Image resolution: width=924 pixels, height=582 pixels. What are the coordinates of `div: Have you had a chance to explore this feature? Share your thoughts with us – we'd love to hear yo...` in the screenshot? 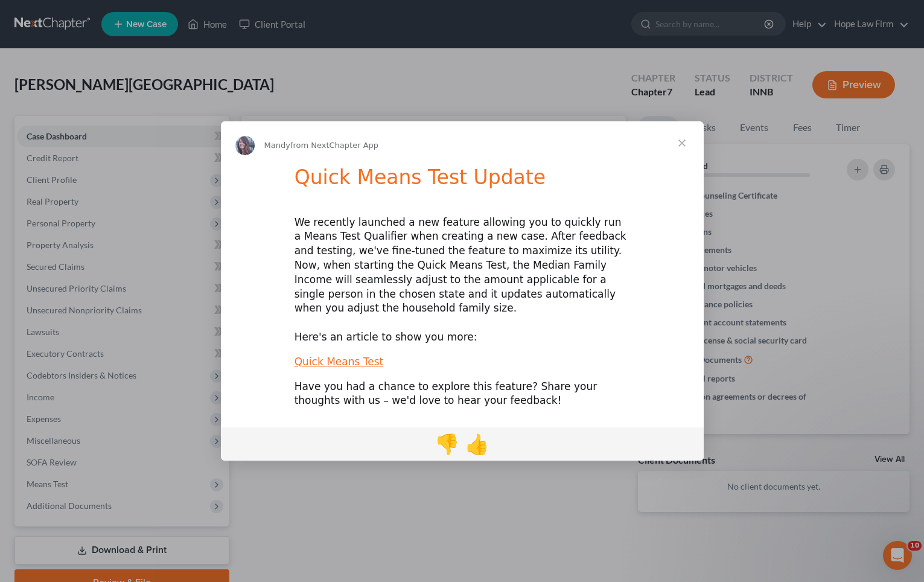 It's located at (462, 395).